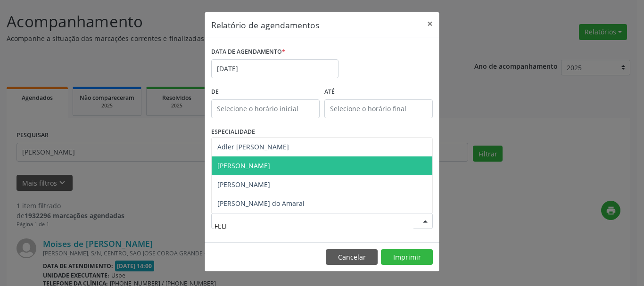 The height and width of the screenshot is (286, 644). What do you see at coordinates (265, 92) in the screenshot?
I see `label: De` at bounding box center [265, 92].